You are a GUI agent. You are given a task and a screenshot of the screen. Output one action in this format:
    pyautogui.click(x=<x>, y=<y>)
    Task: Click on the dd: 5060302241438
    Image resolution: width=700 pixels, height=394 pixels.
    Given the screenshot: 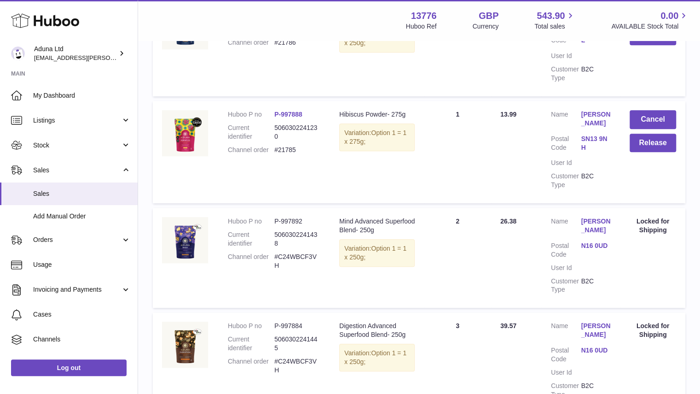 What is the action you would take?
    pyautogui.click(x=297, y=239)
    